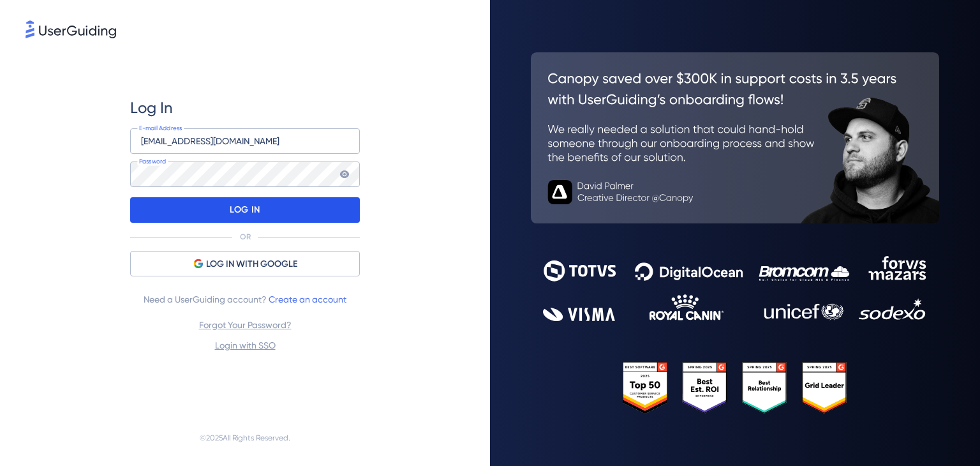  Describe the element at coordinates (244, 210) in the screenshot. I see `p: LOG IN` at that location.